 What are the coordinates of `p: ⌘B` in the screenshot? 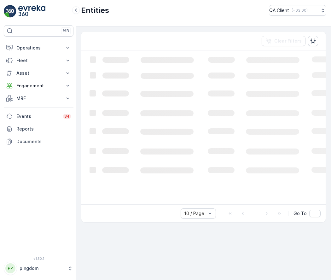 It's located at (66, 31).